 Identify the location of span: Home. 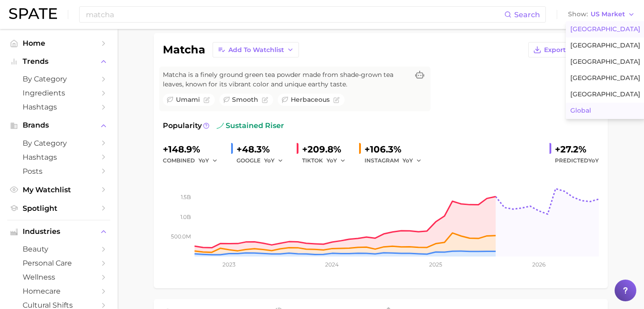
(59, 43).